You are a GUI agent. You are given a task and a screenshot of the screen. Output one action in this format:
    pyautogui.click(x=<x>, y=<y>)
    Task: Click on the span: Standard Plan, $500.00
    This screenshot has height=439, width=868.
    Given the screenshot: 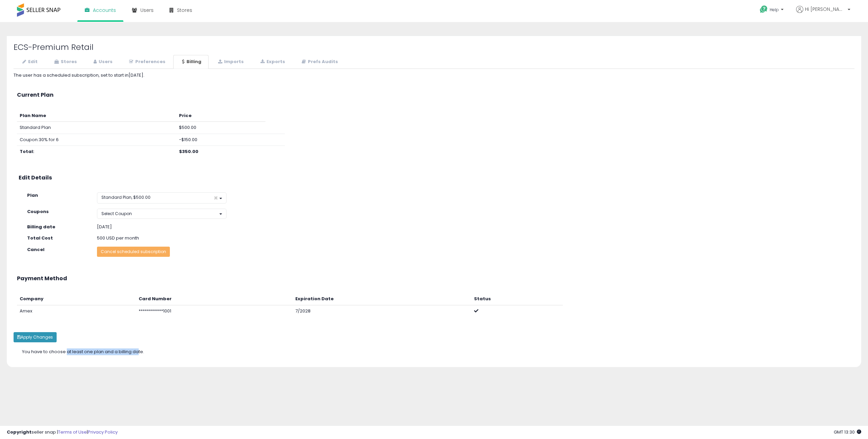 What is the action you would take?
    pyautogui.click(x=125, y=197)
    